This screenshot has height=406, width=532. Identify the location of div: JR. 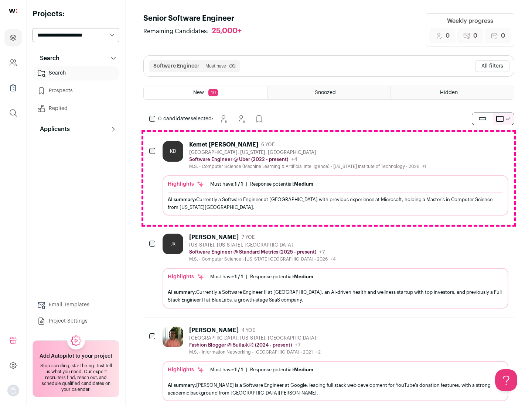
(173, 244).